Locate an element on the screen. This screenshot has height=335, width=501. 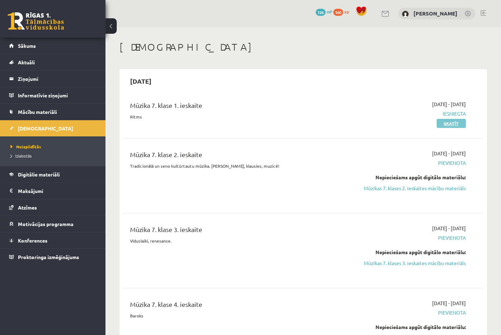
a: Motivācijas programma is located at coordinates (53, 224).